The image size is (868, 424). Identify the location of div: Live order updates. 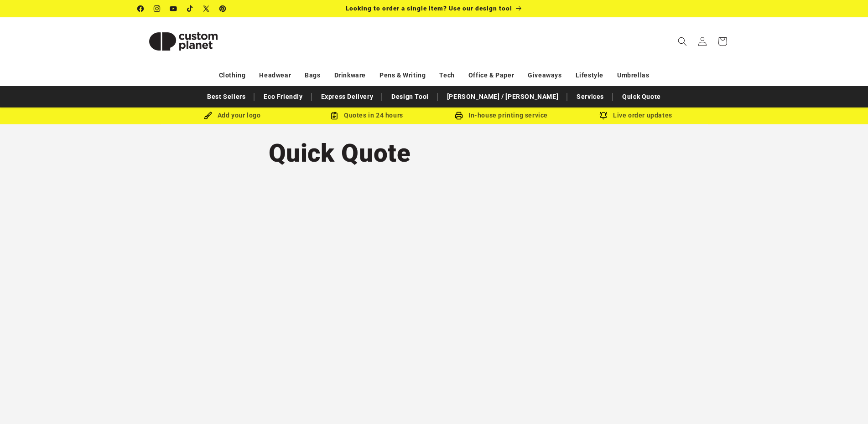
(636, 115).